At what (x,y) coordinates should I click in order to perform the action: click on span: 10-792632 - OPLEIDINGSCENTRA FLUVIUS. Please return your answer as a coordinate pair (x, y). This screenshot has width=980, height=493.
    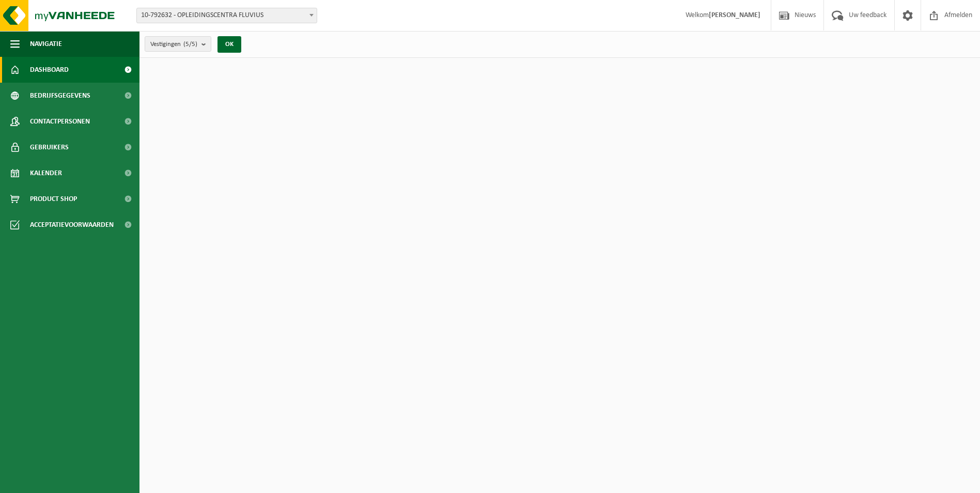
    Looking at the image, I should click on (227, 16).